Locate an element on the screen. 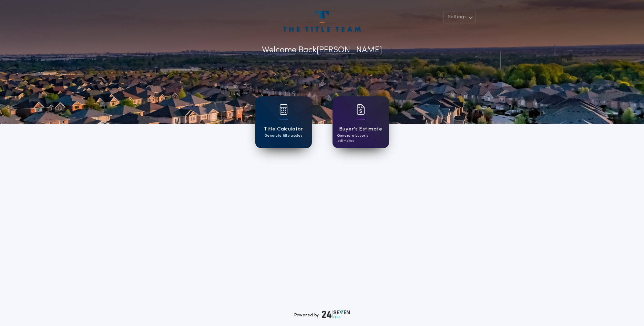 The image size is (644, 326). h1: Buyer's Estimate is located at coordinates (360, 129).